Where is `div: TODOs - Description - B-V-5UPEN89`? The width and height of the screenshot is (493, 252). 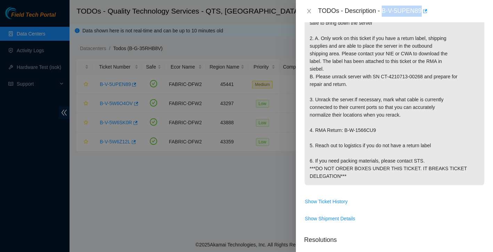 div: TODOs - Description - B-V-5UPEN89 is located at coordinates (401, 11).